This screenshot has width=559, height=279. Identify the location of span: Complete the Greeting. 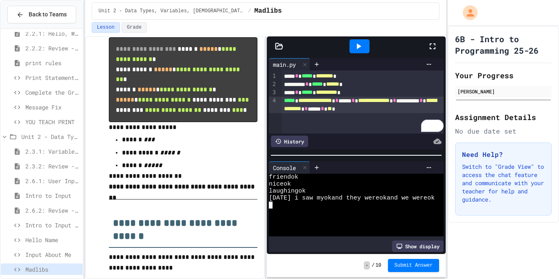
(52, 92).